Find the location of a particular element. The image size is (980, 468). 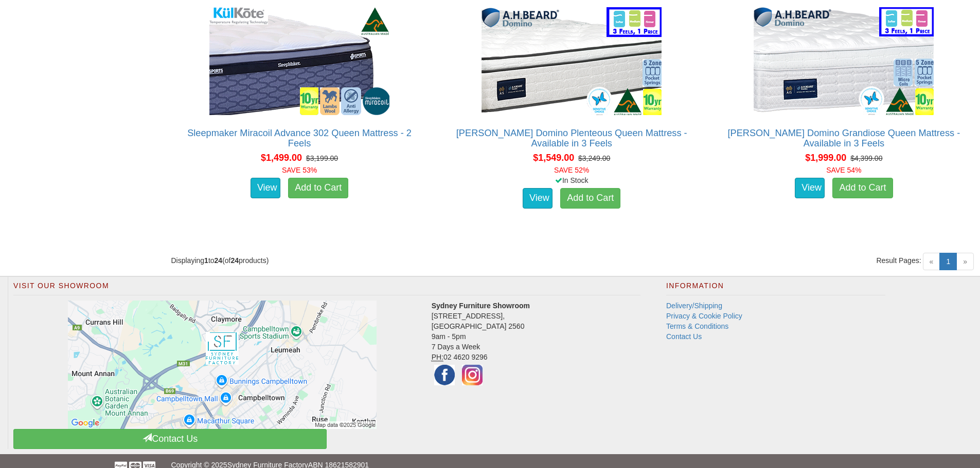

font: SAVE 53% is located at coordinates (299, 170).